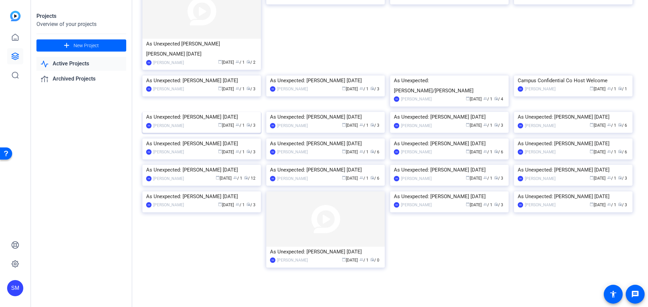 Image resolution: width=648 pixels, height=307 pixels. Describe the element at coordinates (81, 24) in the screenshot. I see `div: Overview of your projects` at that location.